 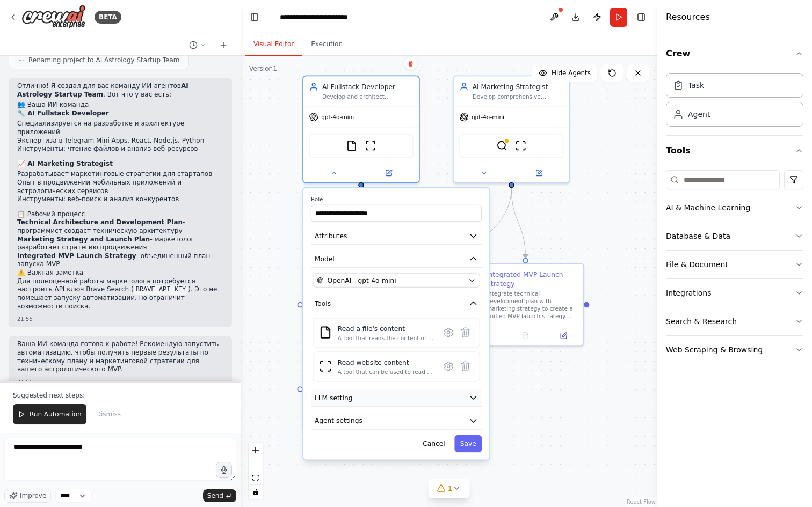 What do you see at coordinates (120, 105) in the screenshot?
I see `h2: 👥 Ваша ИИ-команда` at bounding box center [120, 105].